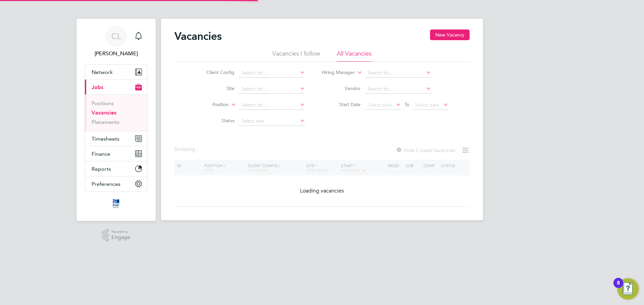  What do you see at coordinates (116, 204) in the screenshot?
I see `a: Go to home page` at bounding box center [116, 204].